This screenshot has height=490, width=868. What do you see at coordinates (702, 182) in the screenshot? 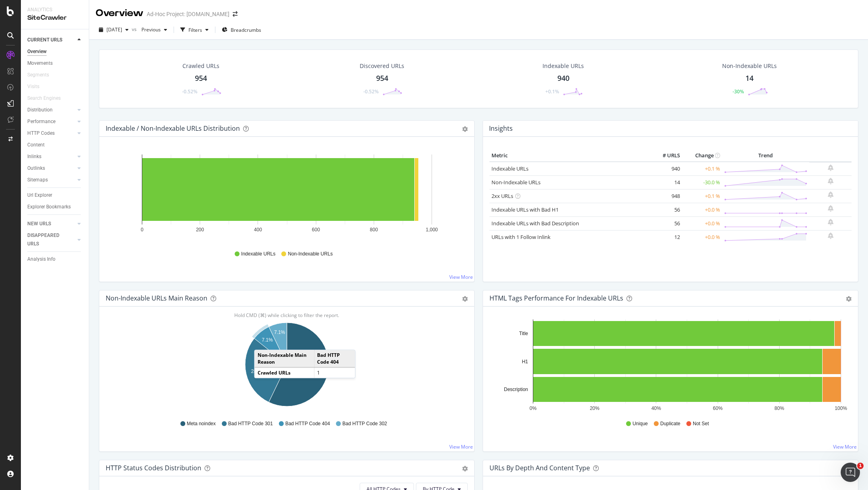
I see `td: -30.0 %` at bounding box center [702, 182].